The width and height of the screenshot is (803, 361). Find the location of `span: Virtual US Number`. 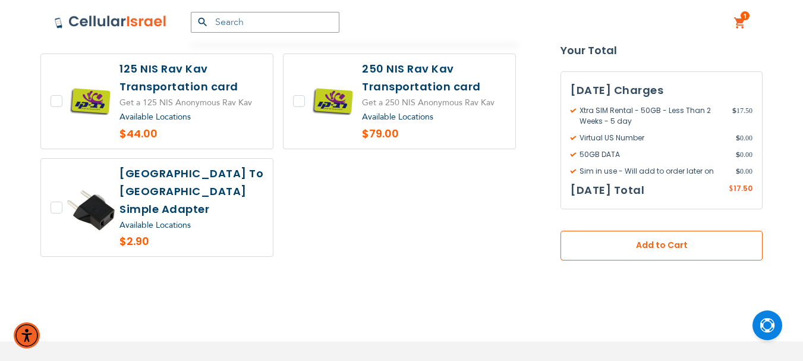

span: Virtual US Number is located at coordinates (653, 138).